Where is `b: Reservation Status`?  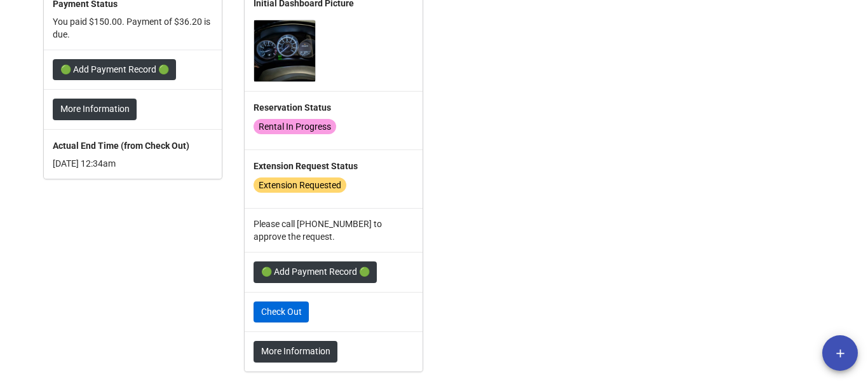
b: Reservation Status is located at coordinates (292, 107).